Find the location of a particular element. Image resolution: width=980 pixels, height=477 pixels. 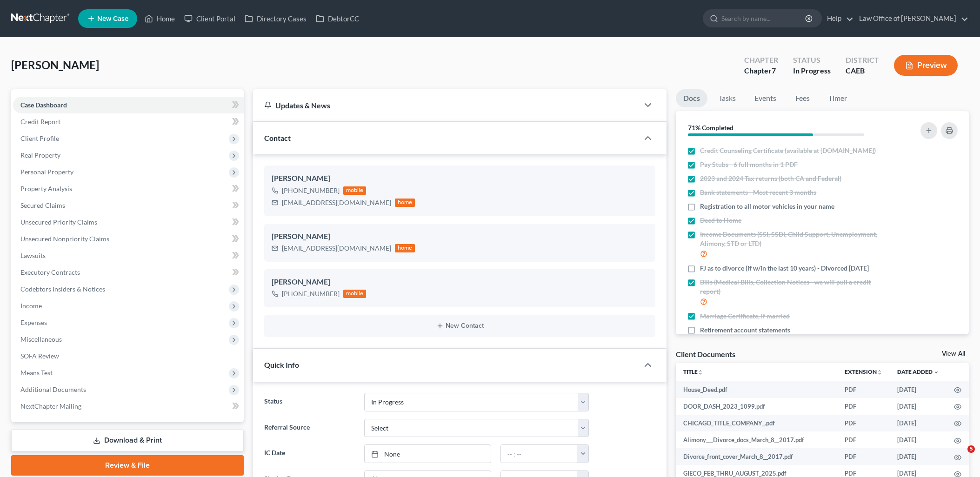

a: Docs is located at coordinates (692, 98).